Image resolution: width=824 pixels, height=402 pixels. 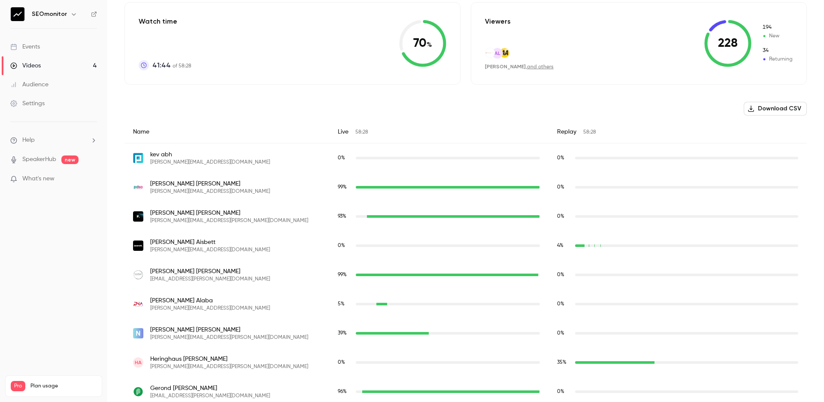 What do you see at coordinates (466, 333) in the screenshot?
I see `div: paige.aldred@thisisnovos.com` at bounding box center [466, 333].